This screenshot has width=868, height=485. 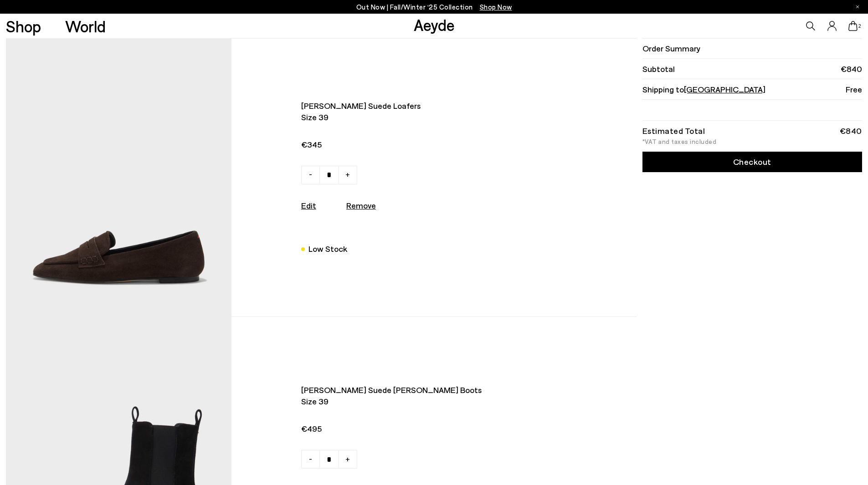 I want to click on li: Order Summary, so click(x=752, y=48).